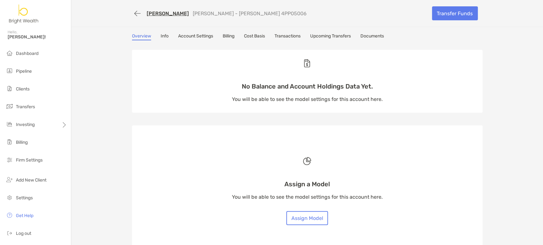 The width and height of the screenshot is (543, 245). What do you see at coordinates (10, 53) in the screenshot?
I see `img: dashboard icon` at bounding box center [10, 53].